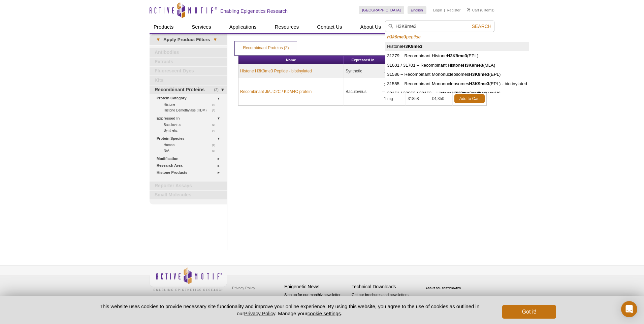 This screenshot has height=324, width=644. What do you see at coordinates (248, 298) in the screenshot?
I see `a: Terms & Conditions` at bounding box center [248, 298].